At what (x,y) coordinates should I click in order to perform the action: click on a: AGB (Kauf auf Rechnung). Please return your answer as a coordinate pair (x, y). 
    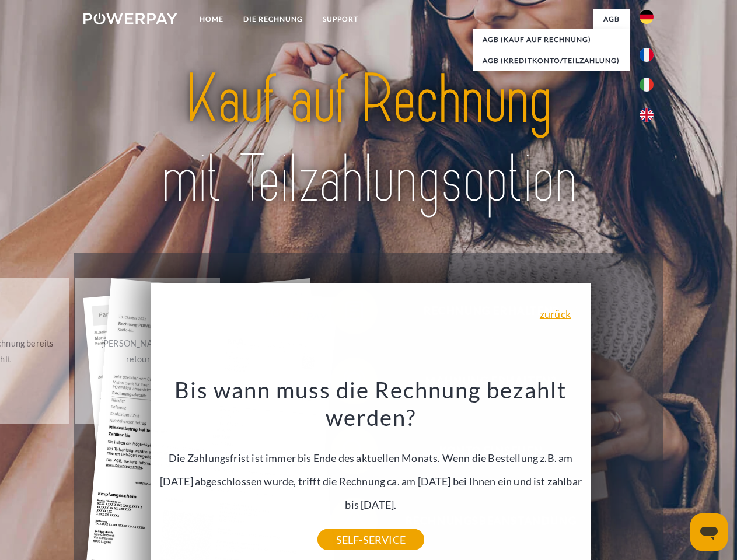
    Looking at the image, I should click on (551, 40).